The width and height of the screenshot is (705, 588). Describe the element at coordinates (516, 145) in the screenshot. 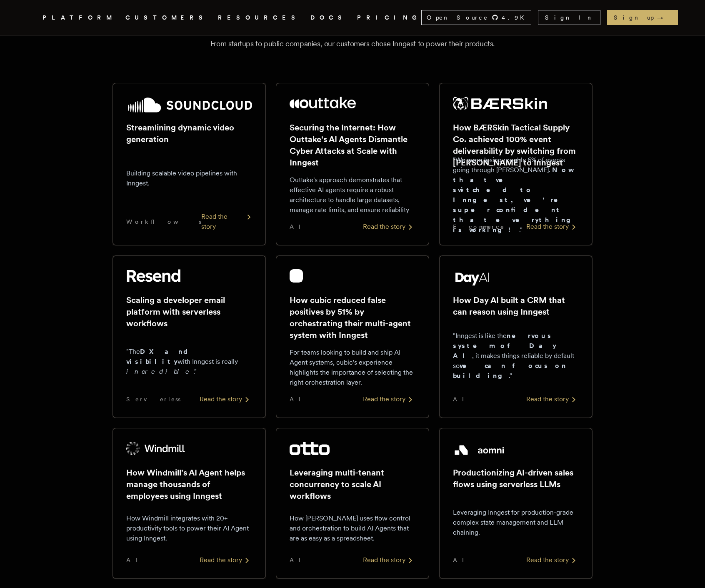

I see `h2: How BÆRSkin Tactical Supply Co. achieved 100% event deliverability by switching from [PERSON_NAME...` at that location.